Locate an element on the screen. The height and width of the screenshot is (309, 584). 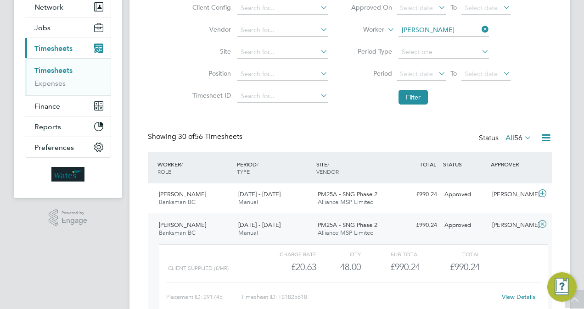
span: 56 is located at coordinates (518, 138).